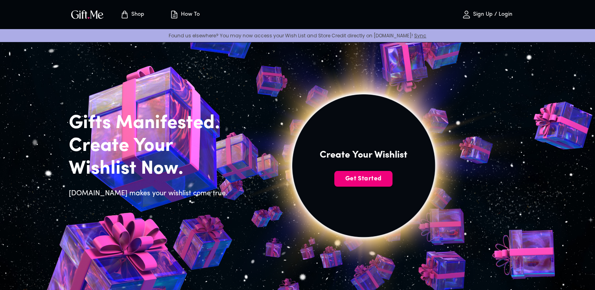 This screenshot has height=290, width=595. I want to click on h2: Create Your, so click(151, 146).